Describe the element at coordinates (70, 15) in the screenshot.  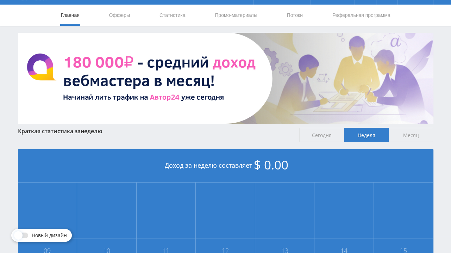
I see `a: Главная` at that location.